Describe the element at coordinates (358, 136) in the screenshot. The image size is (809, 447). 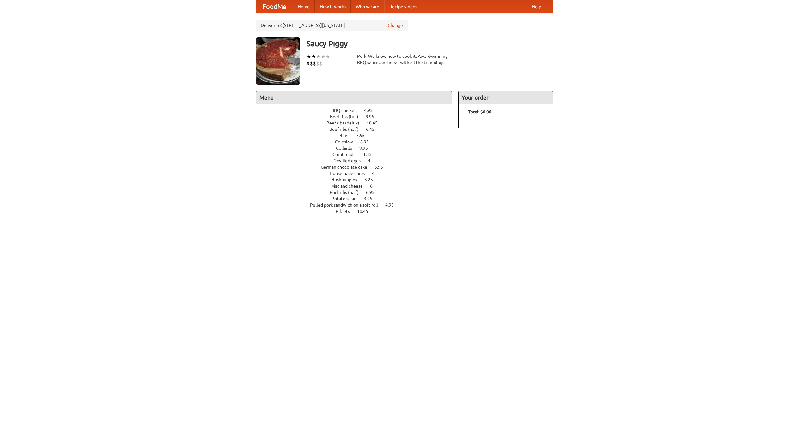
I see `a: Beer 7.55` at that location.